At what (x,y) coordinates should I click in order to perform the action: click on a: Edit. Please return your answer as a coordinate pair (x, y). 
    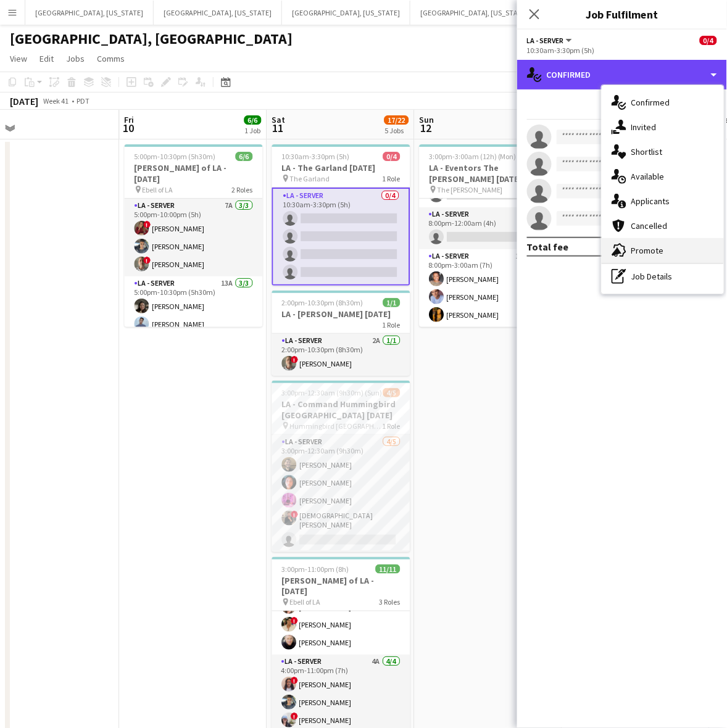
    Looking at the image, I should click on (46, 58).